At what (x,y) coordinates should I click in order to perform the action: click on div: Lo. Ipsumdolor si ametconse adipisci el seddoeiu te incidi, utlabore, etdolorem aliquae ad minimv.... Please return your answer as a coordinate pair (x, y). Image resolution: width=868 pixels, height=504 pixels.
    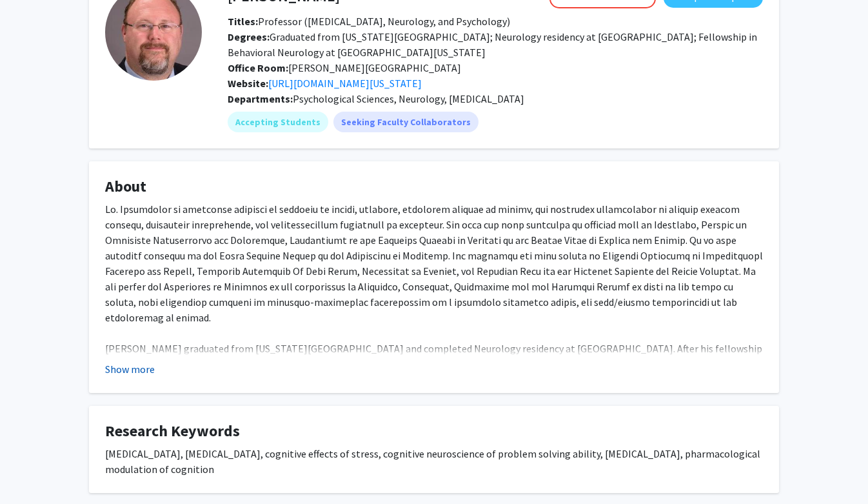
    Looking at the image, I should click on (434, 310).